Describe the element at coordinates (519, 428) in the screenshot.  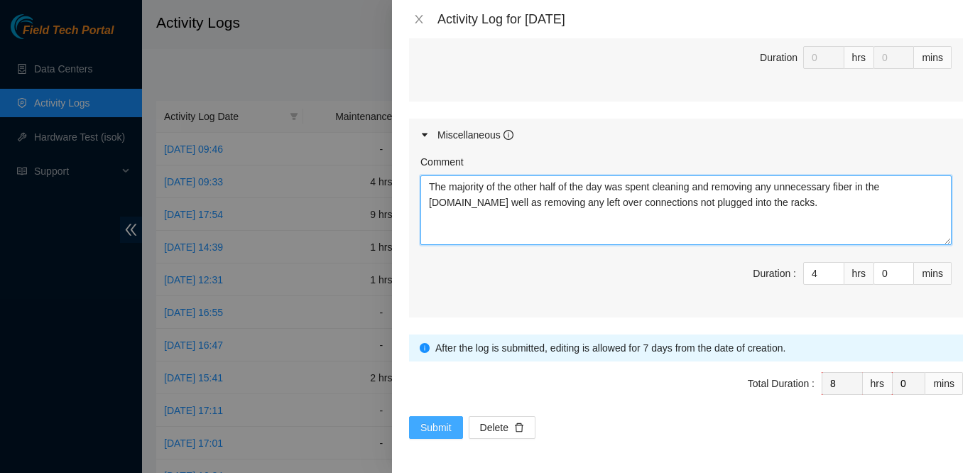
I see `span: delete` at that location.